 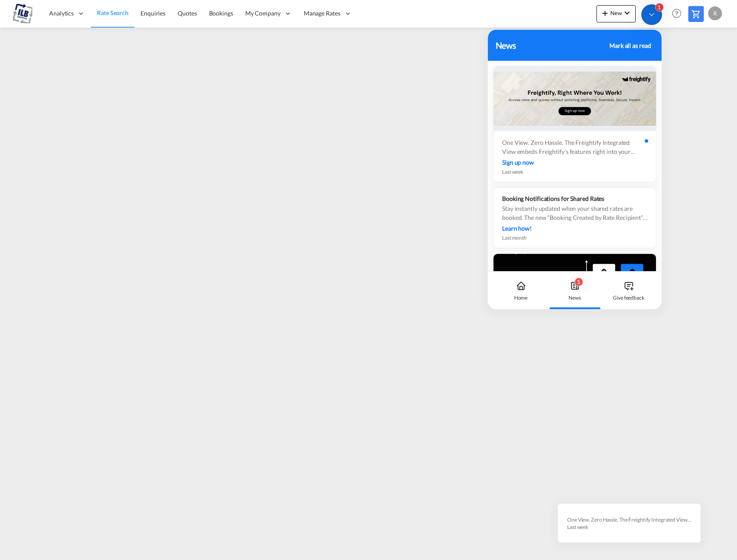 What do you see at coordinates (616, 14) in the screenshot?
I see `button: icon-plus 400-fgNewicon-chevron-down` at bounding box center [616, 14].